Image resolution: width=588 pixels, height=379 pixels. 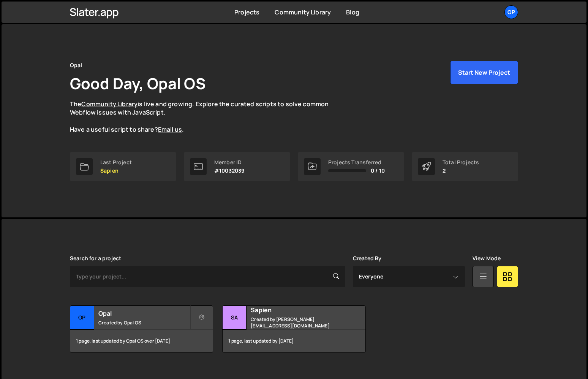 What do you see at coordinates (144, 314) in the screenshot?
I see `h2: Opal` at bounding box center [144, 314].